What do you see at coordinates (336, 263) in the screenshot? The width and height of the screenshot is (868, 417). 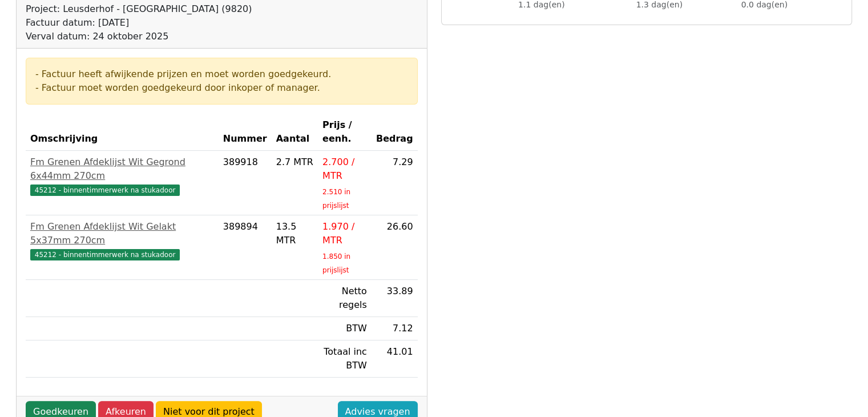 I see `sub: 1.850 in prijslijst` at bounding box center [336, 263].